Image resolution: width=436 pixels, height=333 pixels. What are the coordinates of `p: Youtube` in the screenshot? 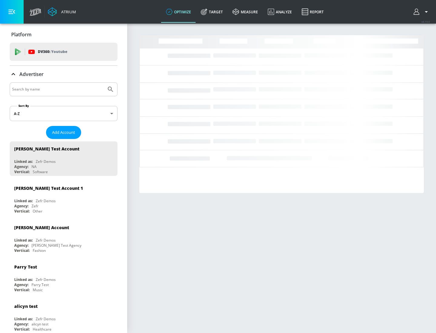 It's located at (59, 51).